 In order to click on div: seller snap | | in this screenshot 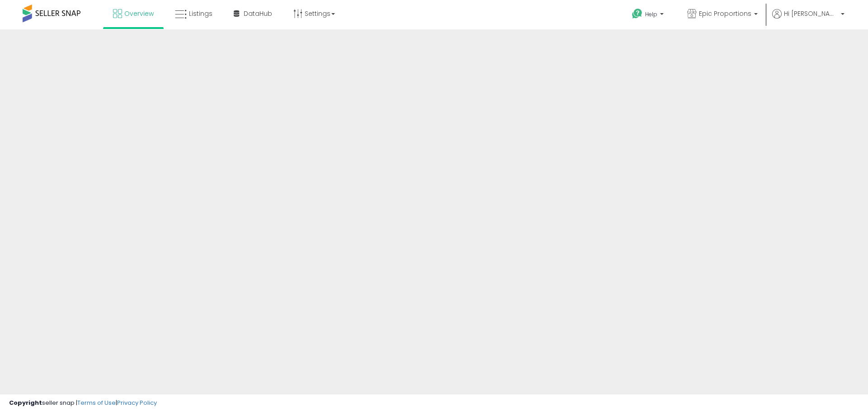, I will do `click(82, 403)`.